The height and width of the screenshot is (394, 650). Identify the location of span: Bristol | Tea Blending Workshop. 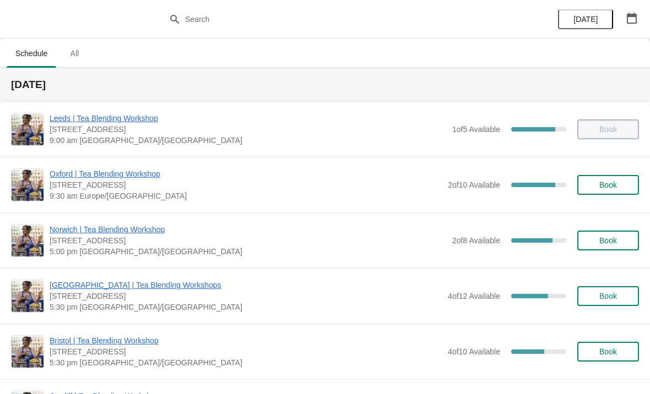
(246, 341).